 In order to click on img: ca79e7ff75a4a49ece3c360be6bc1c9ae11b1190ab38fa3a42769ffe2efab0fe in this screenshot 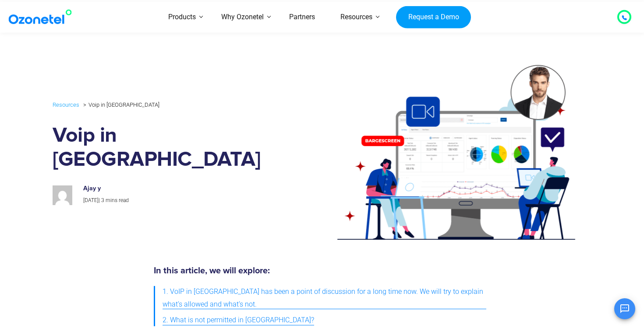, I will do `click(62, 195)`.